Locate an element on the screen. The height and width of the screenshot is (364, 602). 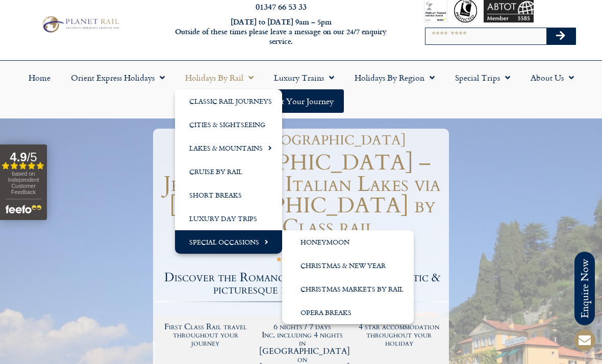
h2: 4 star accommodation throughout your holiday is located at coordinates (399, 335).